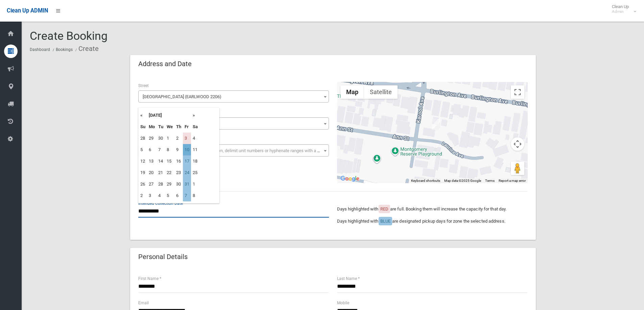 This screenshot has width=644, height=310. Describe the element at coordinates (152, 161) in the screenshot. I see `td: 13` at that location.